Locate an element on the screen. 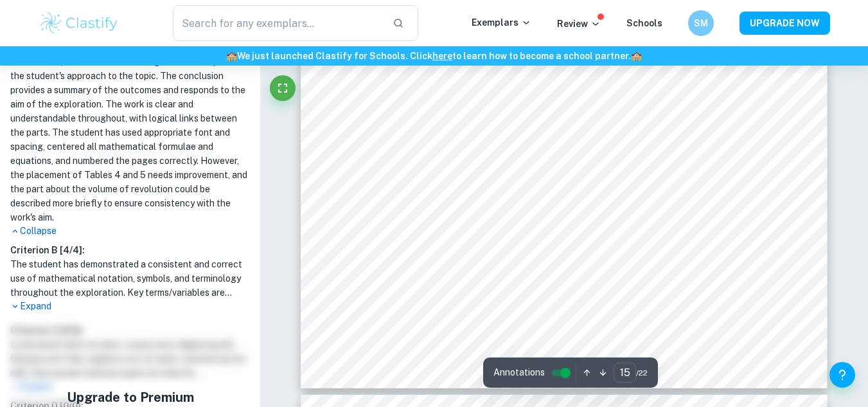 This screenshot has height=407, width=868. h6: We just launched Clastify for Schools. Click to learn how to become a school partner. is located at coordinates (434, 56).